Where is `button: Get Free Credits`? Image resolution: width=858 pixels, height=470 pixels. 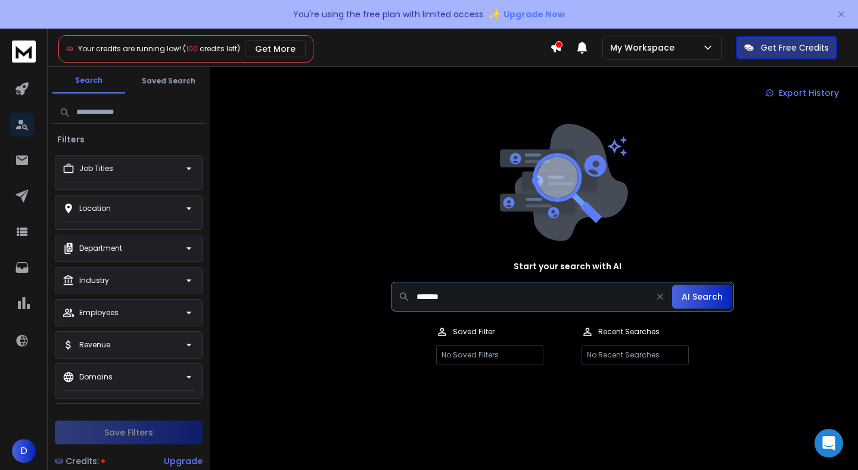
button: Get Free Credits is located at coordinates (787, 48).